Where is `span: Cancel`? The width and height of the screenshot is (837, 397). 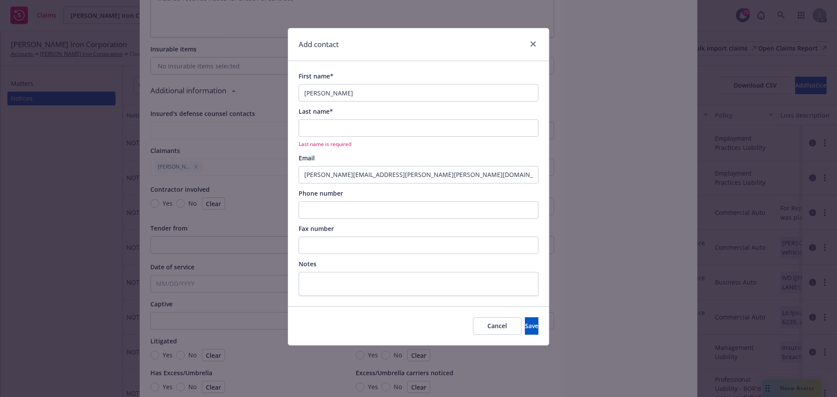 span: Cancel is located at coordinates (497, 326).